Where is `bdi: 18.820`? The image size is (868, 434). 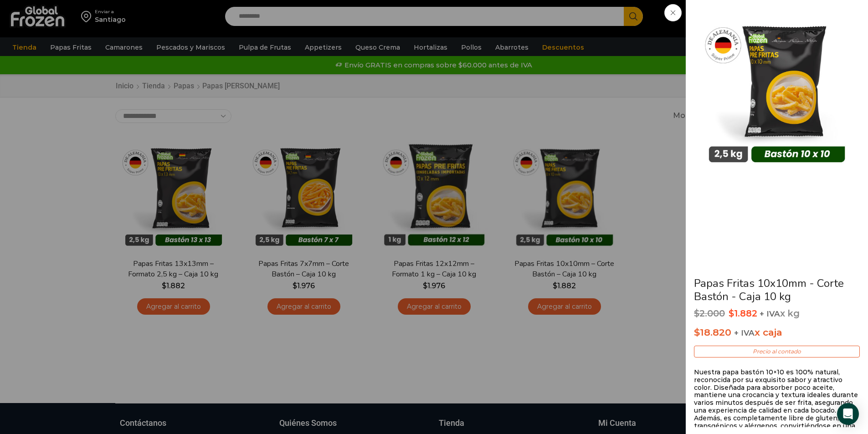
bdi: 18.820 is located at coordinates (713, 332).